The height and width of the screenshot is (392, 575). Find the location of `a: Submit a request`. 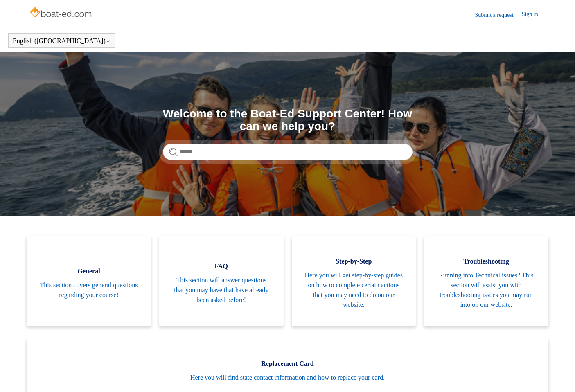

a: Submit a request is located at coordinates (499, 15).